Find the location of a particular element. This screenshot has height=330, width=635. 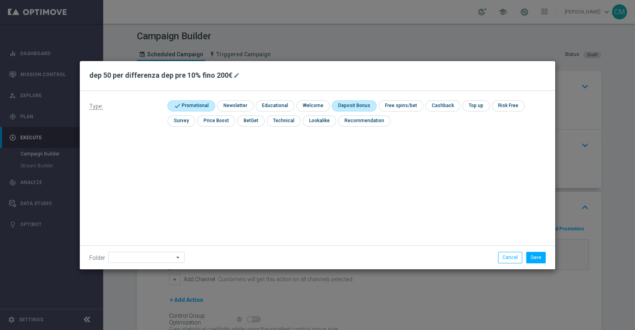

button: mode_edit is located at coordinates (237, 75).